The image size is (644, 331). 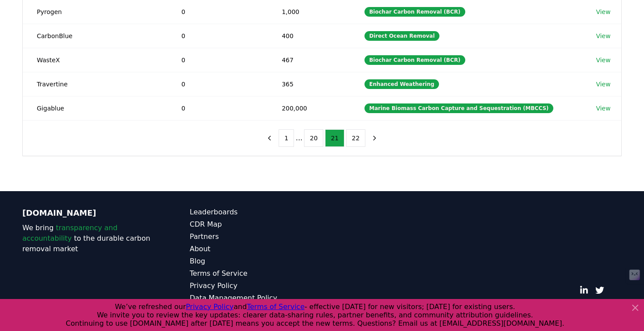 What do you see at coordinates (70, 233) in the screenshot?
I see `span: transparency and accountability` at bounding box center [70, 233].